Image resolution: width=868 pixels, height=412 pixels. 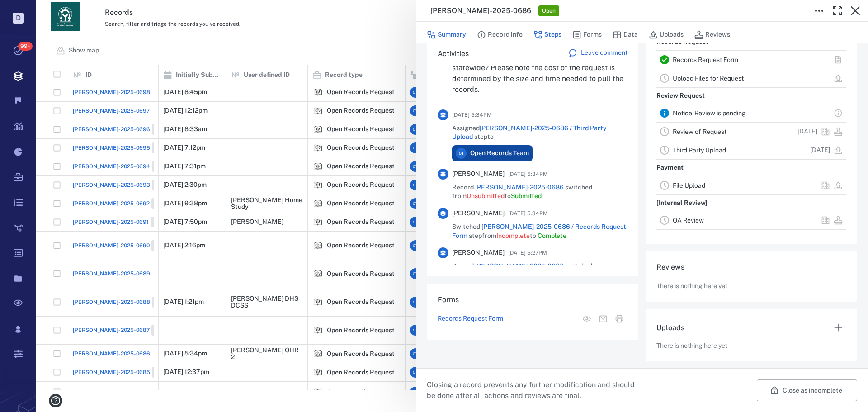 I want to click on button: Mail form, so click(x=603, y=318).